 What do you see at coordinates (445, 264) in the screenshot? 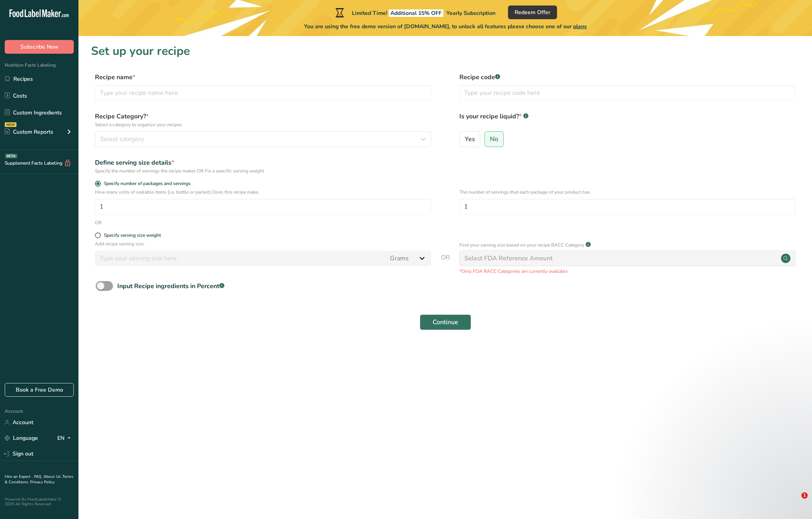
I see `span: OR` at bounding box center [445, 264].